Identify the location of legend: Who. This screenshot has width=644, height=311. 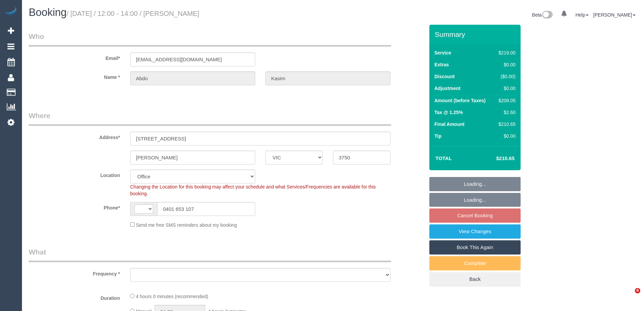
(210, 39).